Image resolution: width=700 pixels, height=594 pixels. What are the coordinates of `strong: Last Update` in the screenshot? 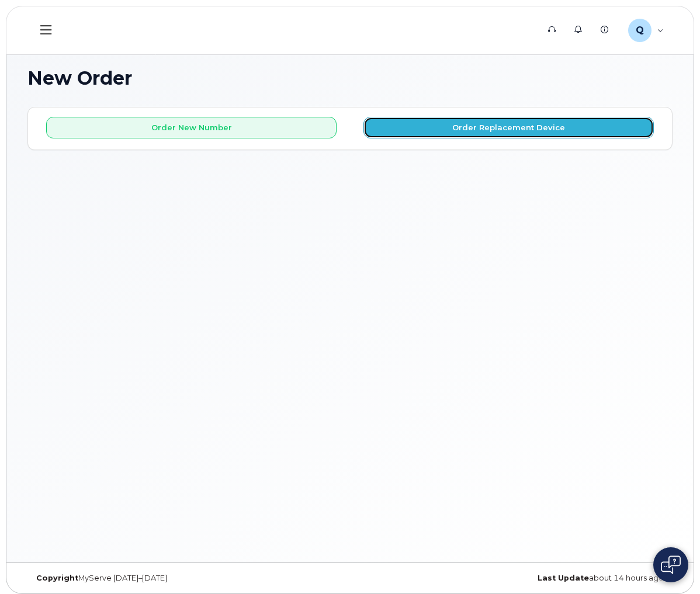 It's located at (563, 578).